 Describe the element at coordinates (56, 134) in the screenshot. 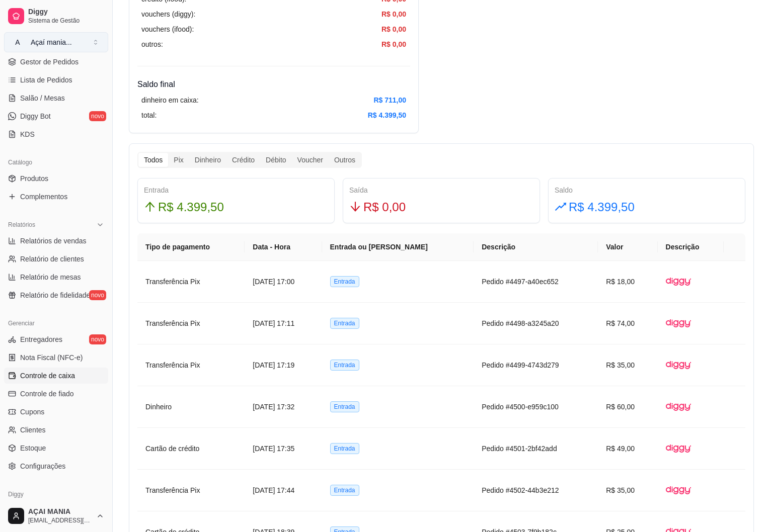

I see `a: KDS` at that location.